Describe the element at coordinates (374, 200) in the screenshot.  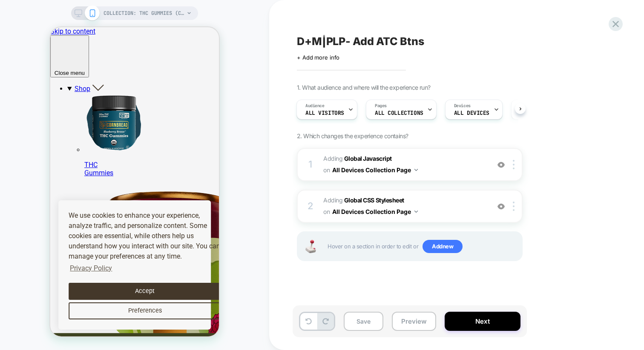
I see `b: Global CSS Stylesheet` at that location.